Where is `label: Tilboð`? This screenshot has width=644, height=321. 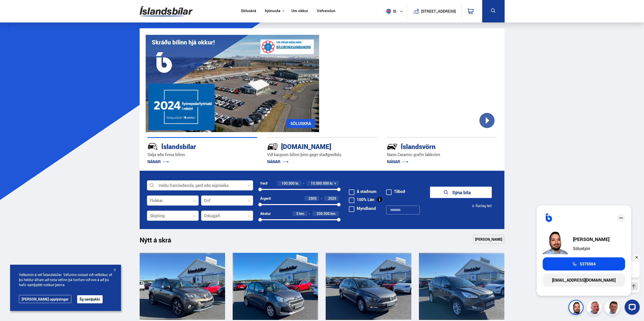
label: Tilboð is located at coordinates (396, 192).